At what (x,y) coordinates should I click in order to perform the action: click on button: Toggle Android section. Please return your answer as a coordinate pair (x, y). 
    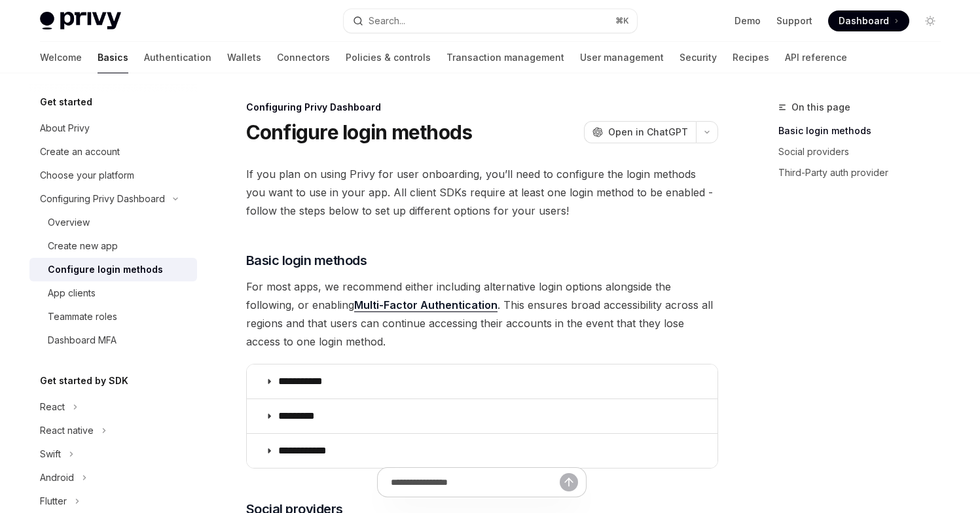
    Looking at the image, I should click on (113, 478).